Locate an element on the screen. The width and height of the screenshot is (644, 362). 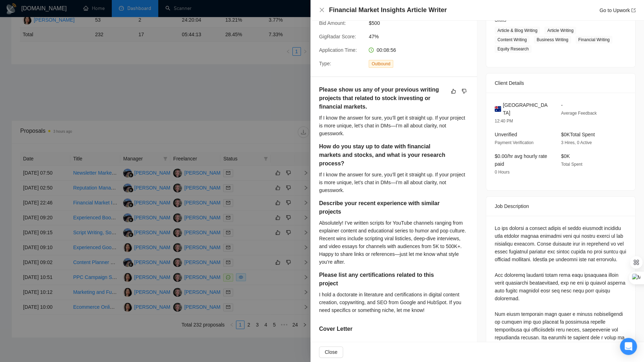
span: 0 Hours is located at coordinates (502, 172).